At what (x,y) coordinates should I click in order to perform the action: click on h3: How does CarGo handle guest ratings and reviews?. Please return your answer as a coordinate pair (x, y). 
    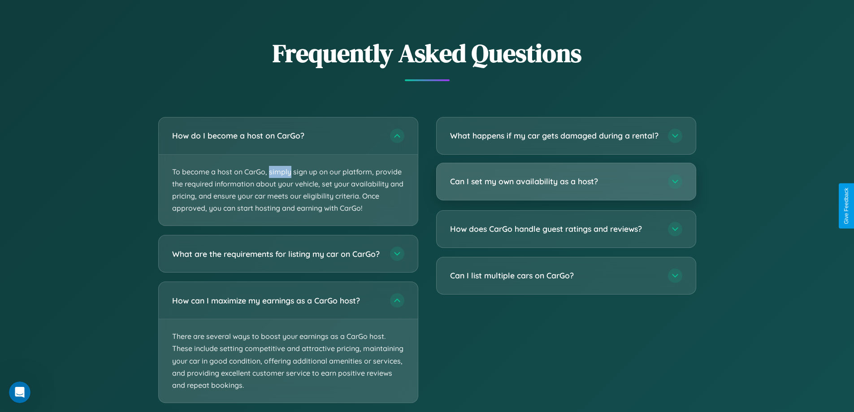
    Looking at the image, I should click on (554, 229).